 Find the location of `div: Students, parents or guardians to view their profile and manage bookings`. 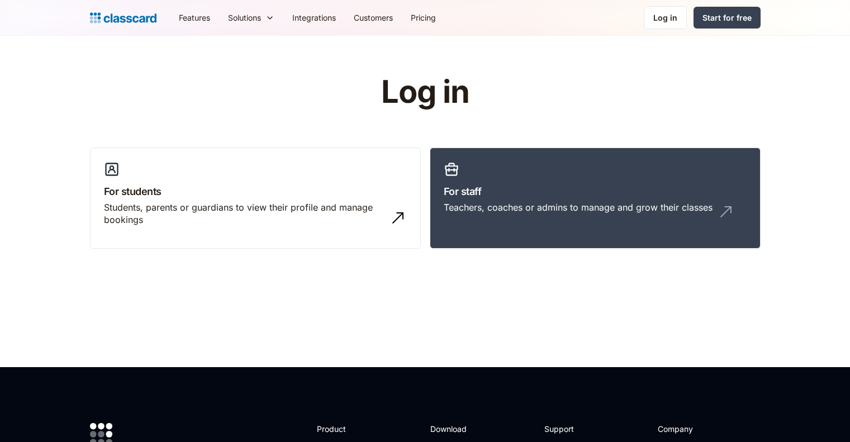

div: Students, parents or guardians to view their profile and manage bookings is located at coordinates (244, 214).